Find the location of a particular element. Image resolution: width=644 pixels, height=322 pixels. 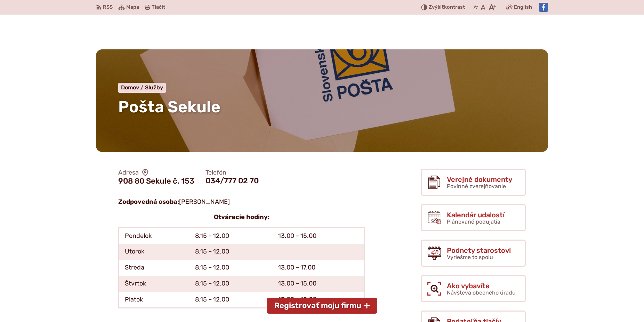

span: Vyriešme to spolu is located at coordinates (470, 257).